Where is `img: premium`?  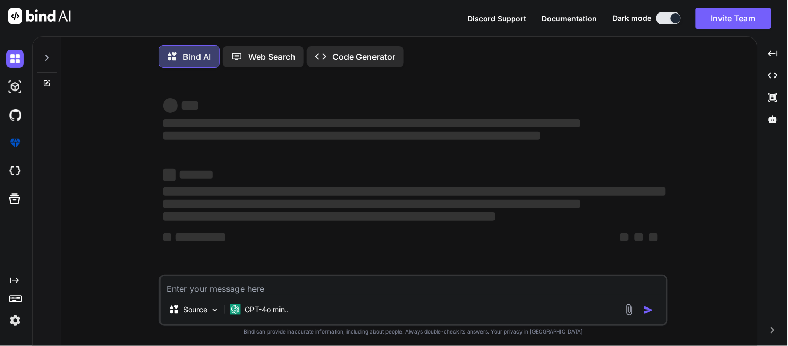
img: premium is located at coordinates (15, 143).